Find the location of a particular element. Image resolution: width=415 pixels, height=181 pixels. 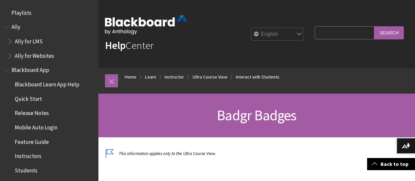

span: Blackboard App is located at coordinates (30, 69).